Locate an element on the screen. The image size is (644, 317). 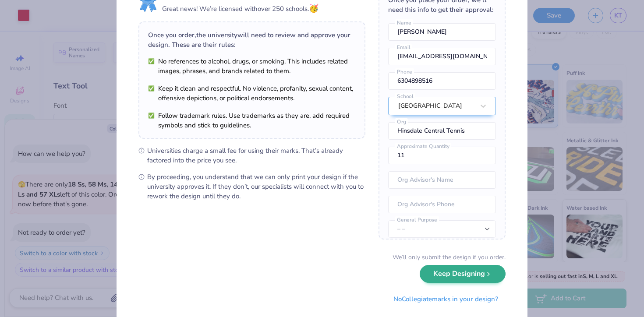
div: Once you order, the university will need to review and approve your design. These are their rules: is located at coordinates (252, 40).